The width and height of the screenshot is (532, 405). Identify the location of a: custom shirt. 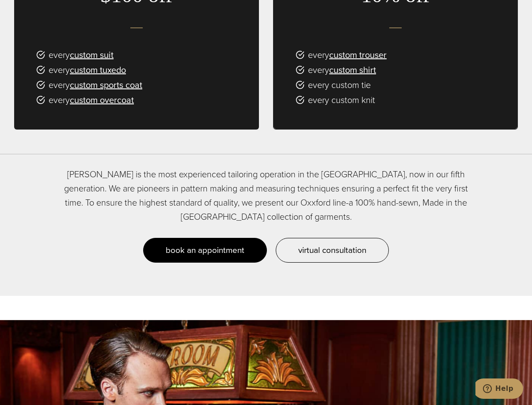
(353, 70).